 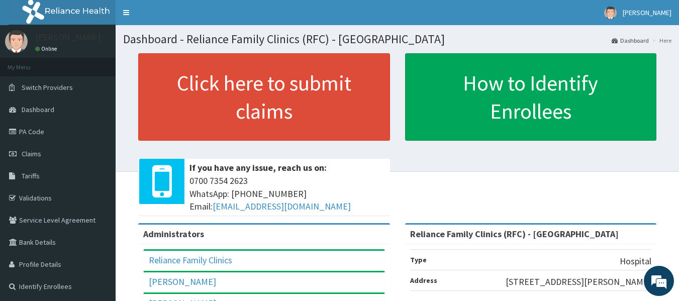 What do you see at coordinates (258, 167) in the screenshot?
I see `b: If you have any issue, reach us on:` at bounding box center [258, 167].